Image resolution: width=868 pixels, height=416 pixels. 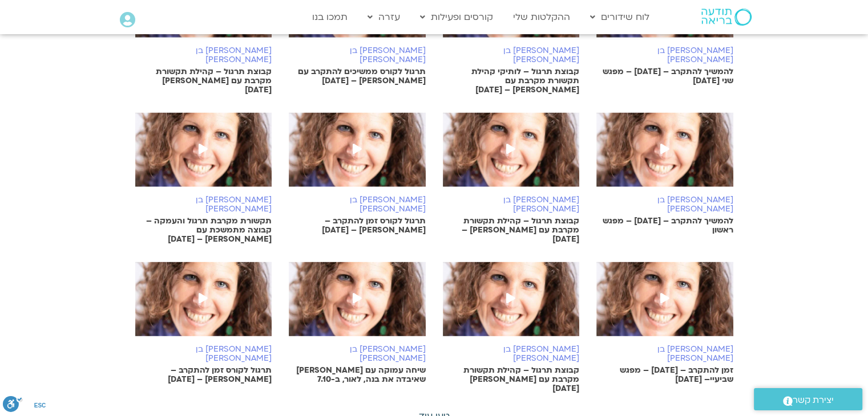 What do you see at coordinates (807, 399) in the screenshot?
I see `a: יצירת קשר` at bounding box center [807, 399].